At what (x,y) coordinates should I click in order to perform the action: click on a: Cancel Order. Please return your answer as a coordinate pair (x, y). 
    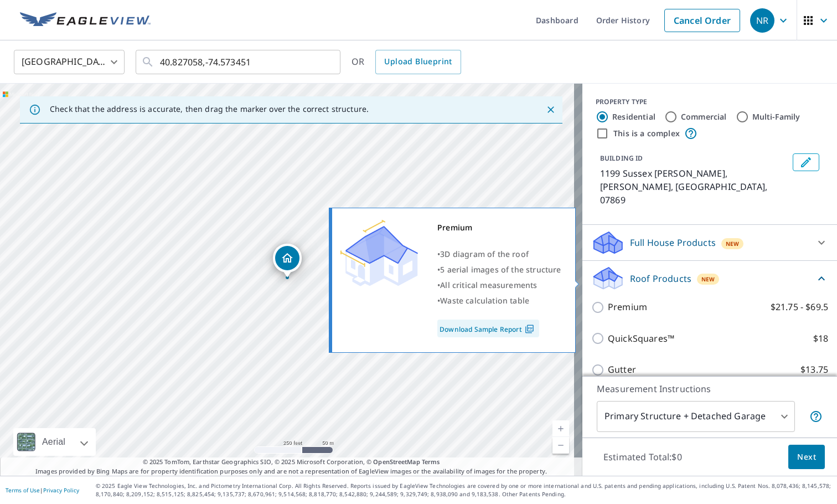
    Looking at the image, I should click on (702, 20).